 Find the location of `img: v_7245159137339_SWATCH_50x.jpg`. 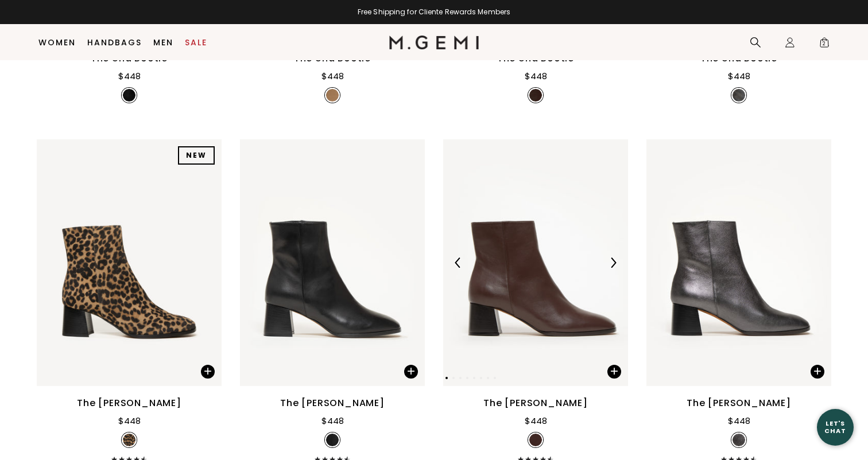

img: v_7245159137339_SWATCH_50x.jpg is located at coordinates (535, 440).